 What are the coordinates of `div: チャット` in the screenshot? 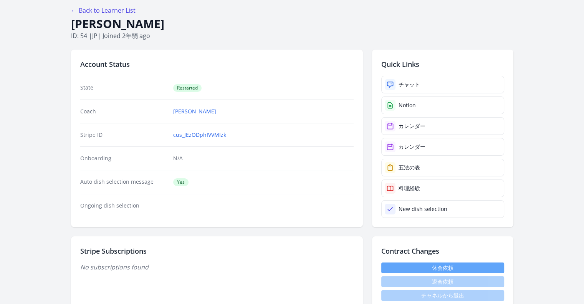 It's located at (410, 85).